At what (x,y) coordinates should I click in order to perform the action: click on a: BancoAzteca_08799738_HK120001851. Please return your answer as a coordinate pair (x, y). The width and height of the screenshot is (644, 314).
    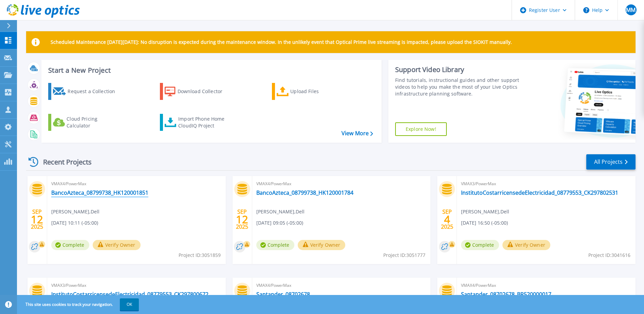
    Looking at the image, I should click on (100, 193).